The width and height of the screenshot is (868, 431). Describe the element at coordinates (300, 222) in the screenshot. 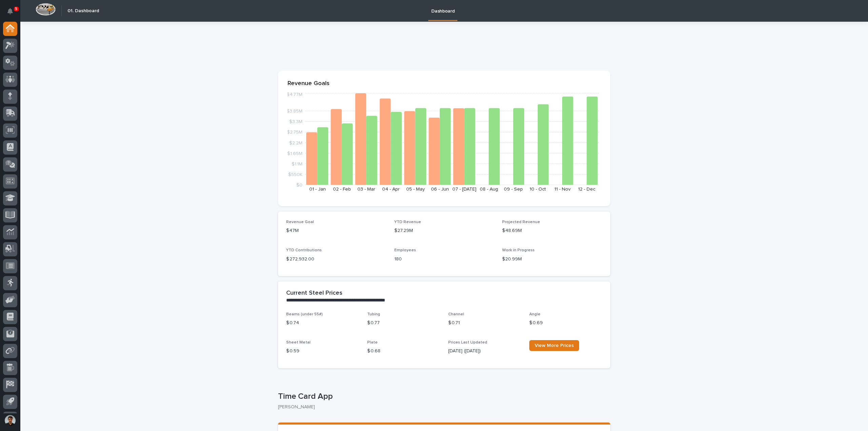

I see `span: Revenue Goal` at that location.